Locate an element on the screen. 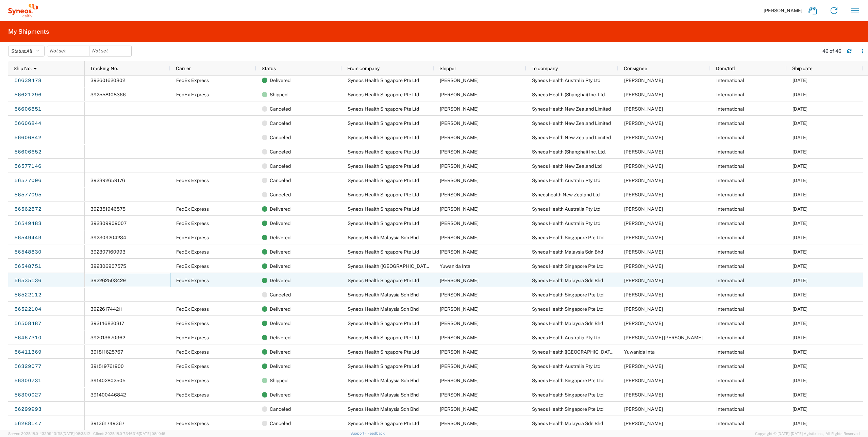 The image size is (868, 437). a: 56467310 is located at coordinates (28, 338).